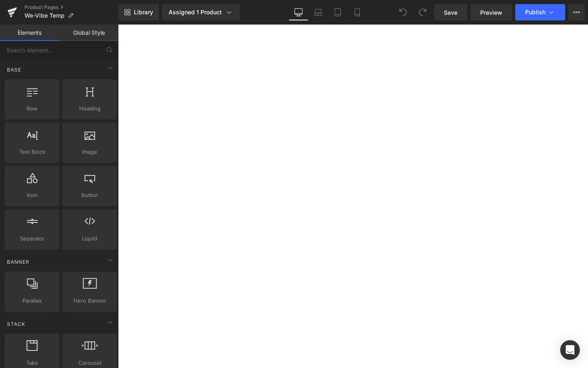 Image resolution: width=588 pixels, height=368 pixels. Describe the element at coordinates (32, 108) in the screenshot. I see `span: Row` at that location.